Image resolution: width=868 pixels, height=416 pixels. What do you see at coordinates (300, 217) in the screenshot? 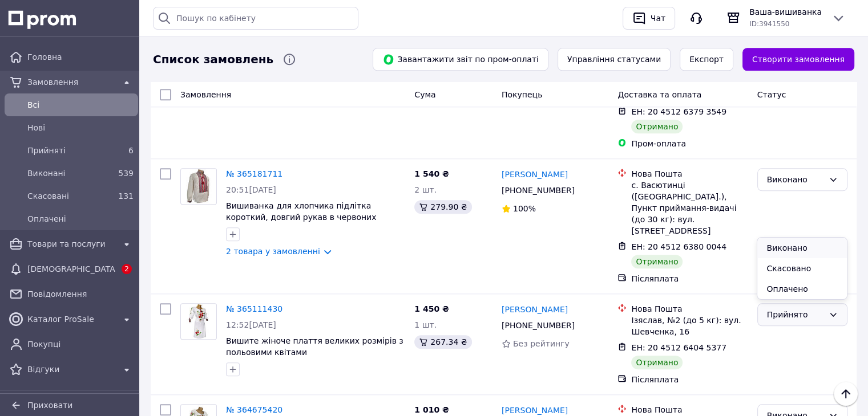
I see `a: Вишиванка для хлопчика підлітка короткий, довгий рукав в червоних кольорах` at bounding box center [300, 217].